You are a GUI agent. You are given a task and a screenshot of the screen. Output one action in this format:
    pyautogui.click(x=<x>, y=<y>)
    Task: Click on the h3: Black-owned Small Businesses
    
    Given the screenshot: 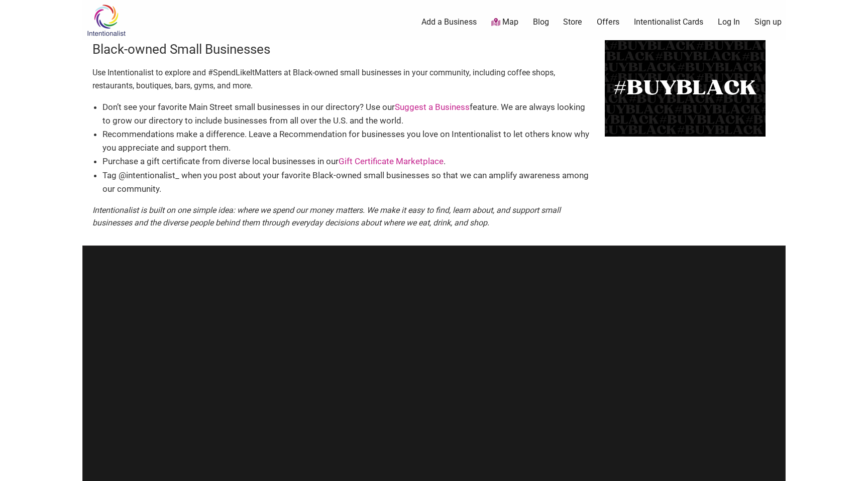 What is the action you would take?
    pyautogui.click(x=343, y=49)
    